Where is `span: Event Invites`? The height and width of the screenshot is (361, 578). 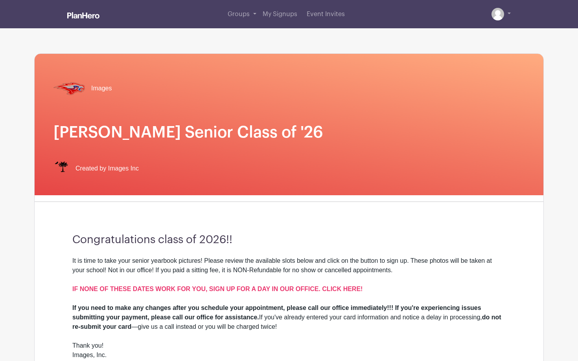
span: Event Invites is located at coordinates (326, 14).